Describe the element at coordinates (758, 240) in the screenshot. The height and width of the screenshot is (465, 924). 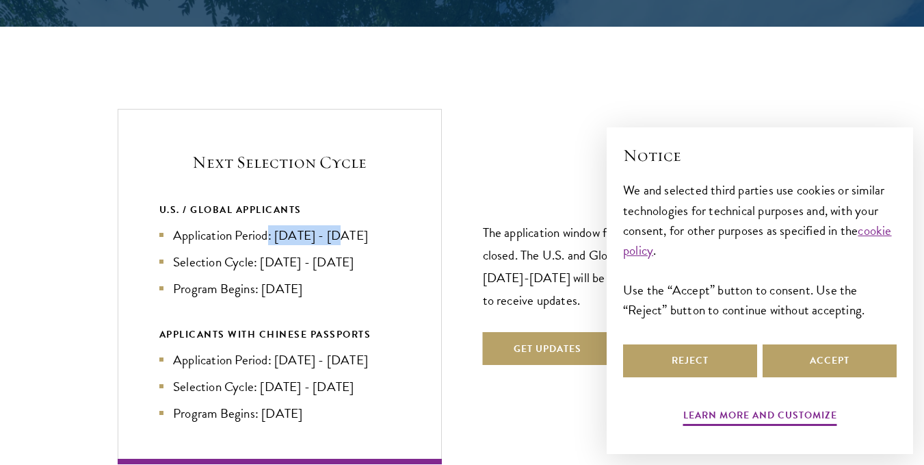
I see `a: cookie policy` at that location.